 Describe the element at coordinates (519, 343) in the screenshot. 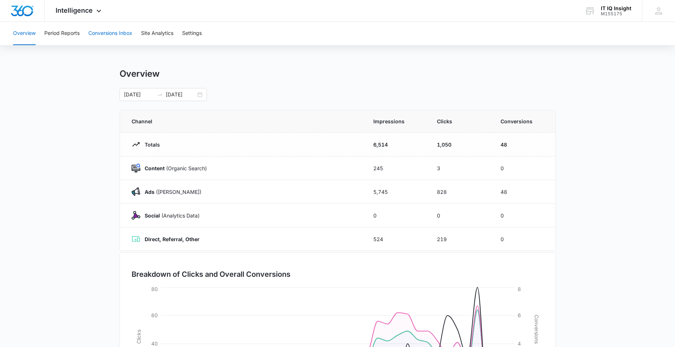

I see `tspan: 4` at that location.